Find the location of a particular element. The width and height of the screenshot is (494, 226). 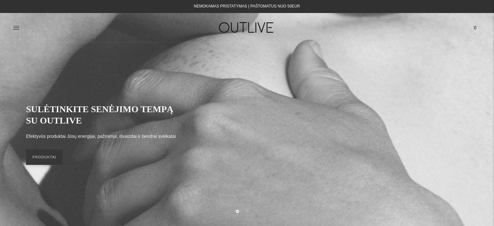

a: PRODUKTAI is located at coordinates (44, 157).